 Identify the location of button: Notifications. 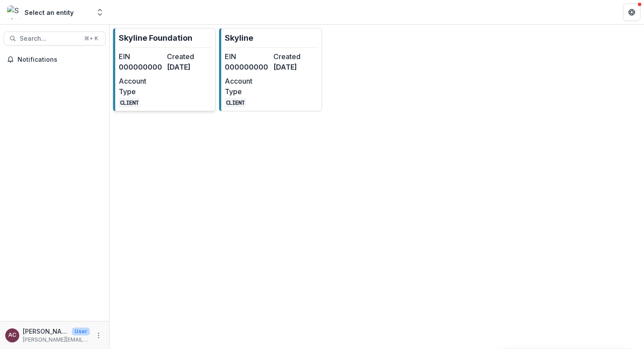
(55, 59).